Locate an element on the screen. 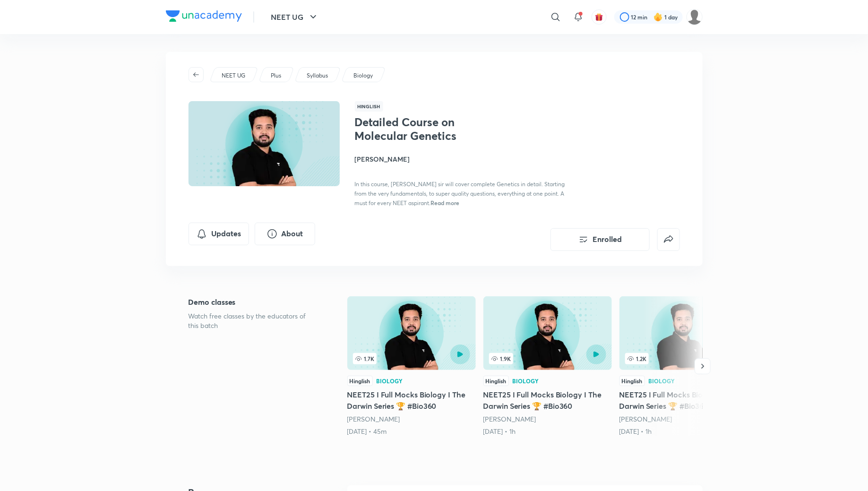 The image size is (868, 491). img: avatar is located at coordinates (599, 17).